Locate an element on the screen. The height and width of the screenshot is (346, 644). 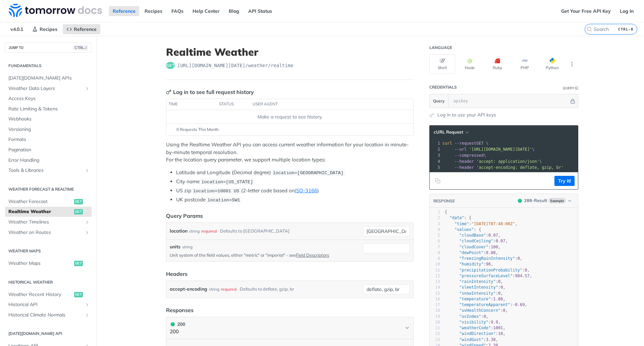
a: Versioning is located at coordinates (48, 130).